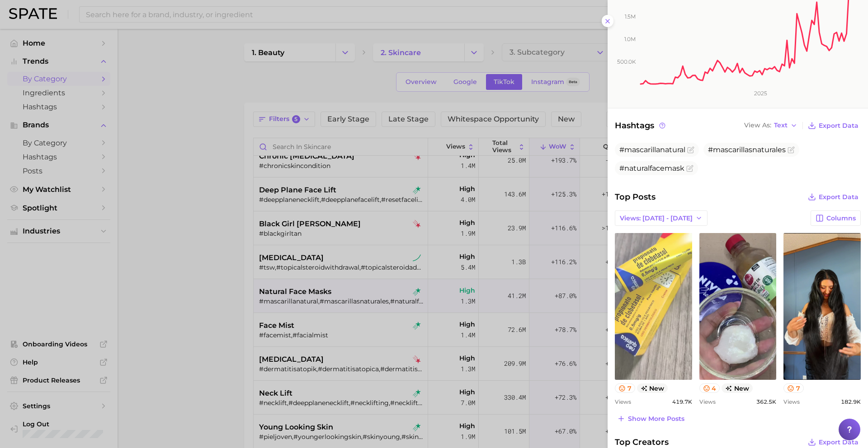 Image resolution: width=868 pixels, height=448 pixels. What do you see at coordinates (651, 418) in the screenshot?
I see `button: Show more posts` at bounding box center [651, 418].